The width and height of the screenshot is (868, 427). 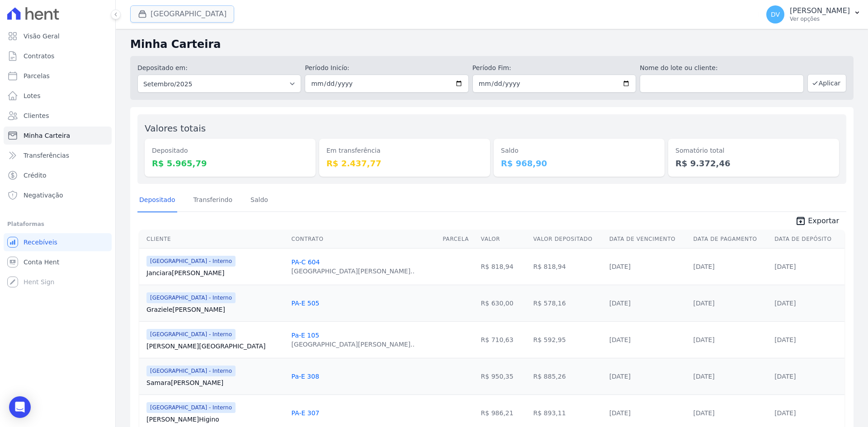 I want to click on a: Transferindo, so click(x=213, y=200).